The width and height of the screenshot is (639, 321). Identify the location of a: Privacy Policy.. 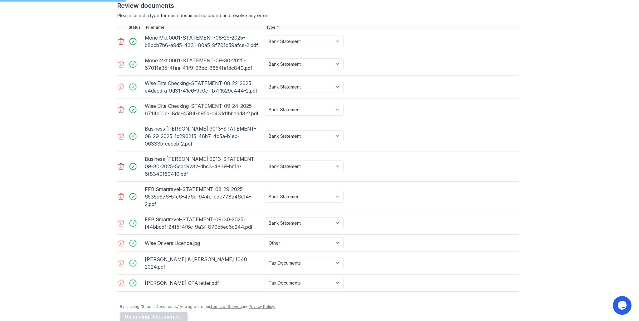
(262, 307).